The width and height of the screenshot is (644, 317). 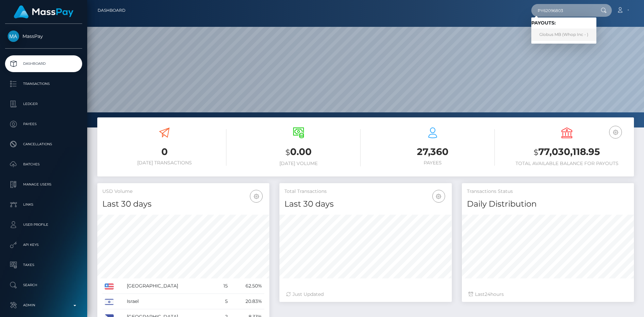 What do you see at coordinates (44, 265) in the screenshot?
I see `a: Taxes` at bounding box center [44, 265].